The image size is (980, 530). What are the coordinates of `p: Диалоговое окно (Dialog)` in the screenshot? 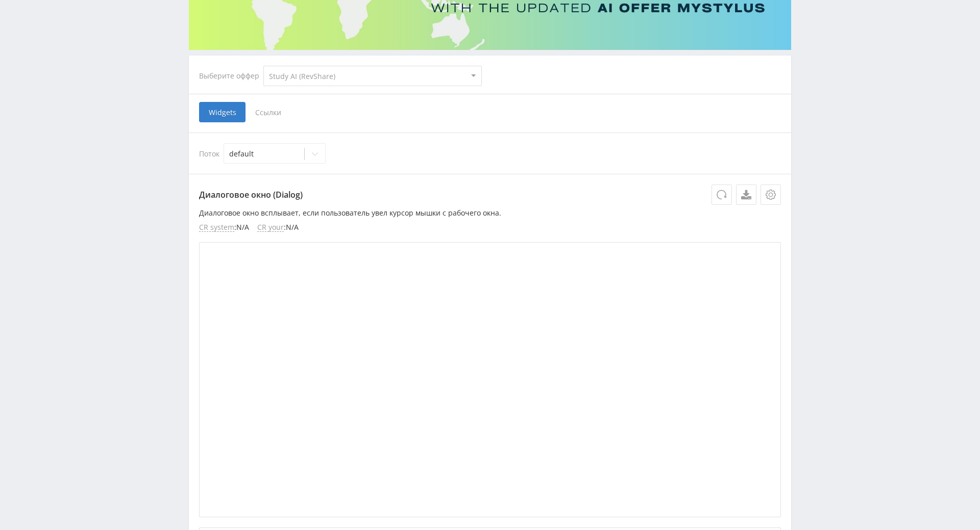 It's located at (490, 195).